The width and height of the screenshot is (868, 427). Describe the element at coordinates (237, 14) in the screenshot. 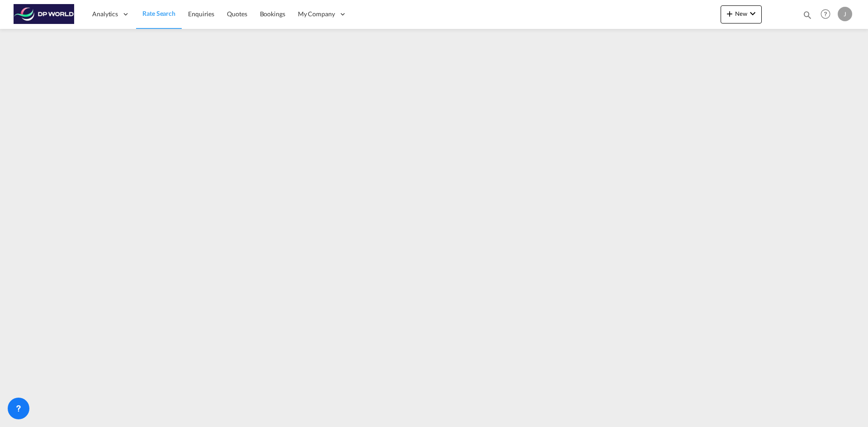

I see `span: Quotes` at that location.